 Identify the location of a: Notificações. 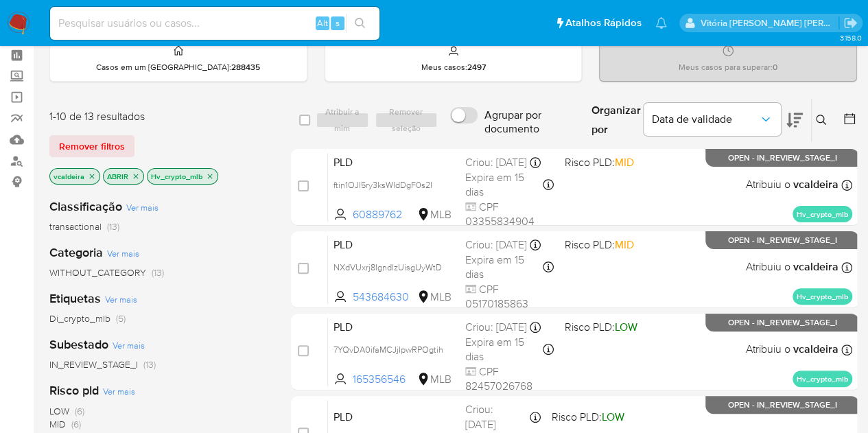
(661, 23).